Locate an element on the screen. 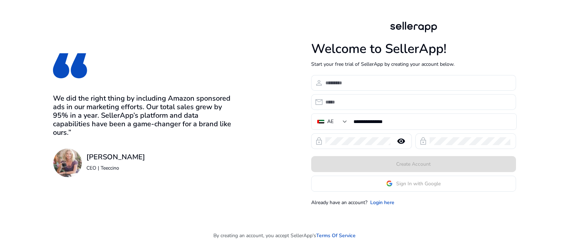 The width and height of the screenshot is (569, 245). h3: We did the right thing by including Amazon sponsored ads in our marketing efforts. Our total sale... is located at coordinates (144, 116).